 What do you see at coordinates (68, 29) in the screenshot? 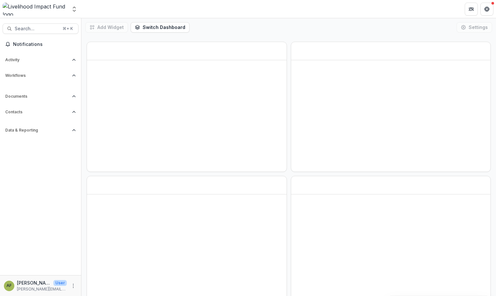
I see `div: ⌘ + K` at bounding box center [68, 29].